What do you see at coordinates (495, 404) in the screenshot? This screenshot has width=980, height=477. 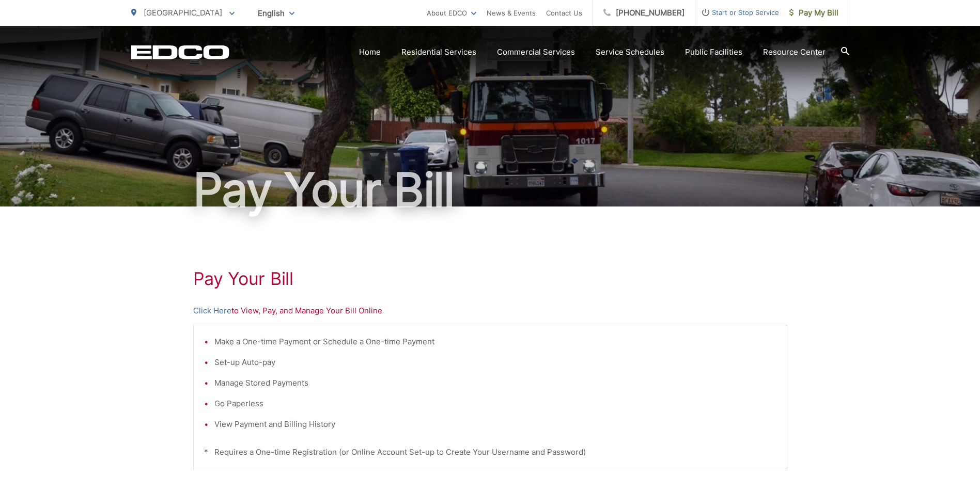 I see `li: Go Paperless` at bounding box center [495, 404].